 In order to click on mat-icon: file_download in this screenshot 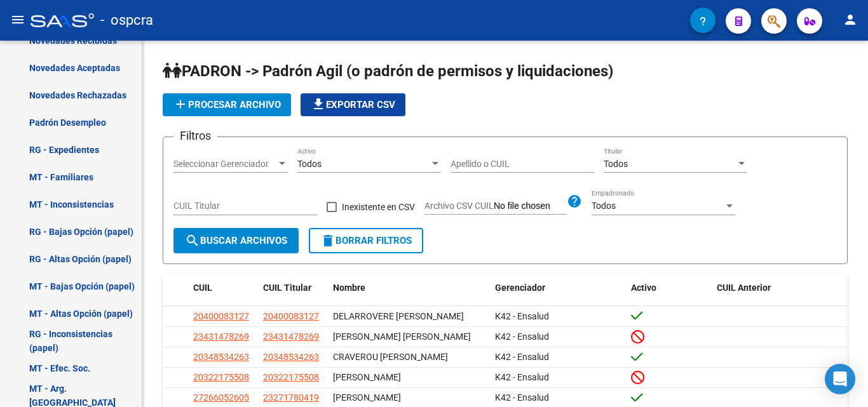, I will do `click(319, 104)`.